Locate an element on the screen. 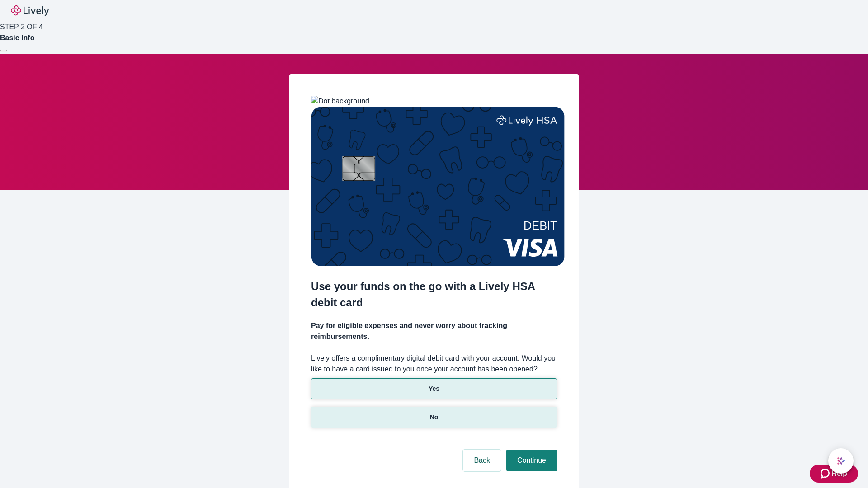 The width and height of the screenshot is (868, 488). img: Debit card is located at coordinates (438, 186).